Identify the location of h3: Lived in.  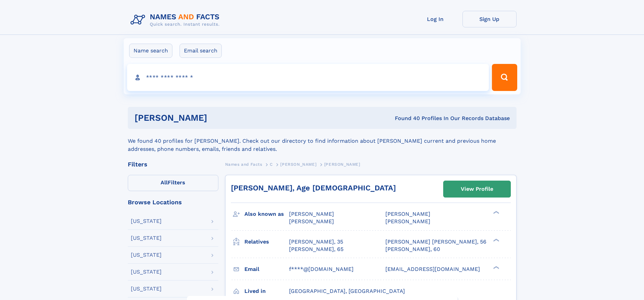
(267, 291).